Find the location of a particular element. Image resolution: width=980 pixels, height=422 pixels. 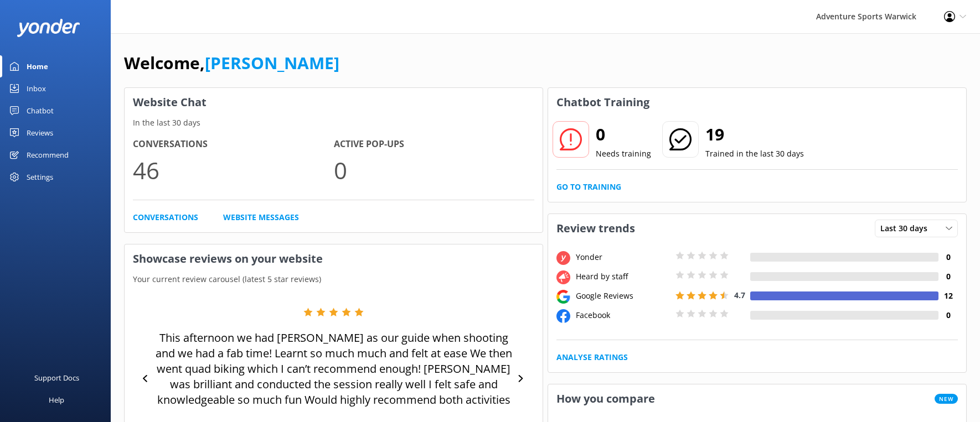

h4: Conversations is located at coordinates (233, 145).